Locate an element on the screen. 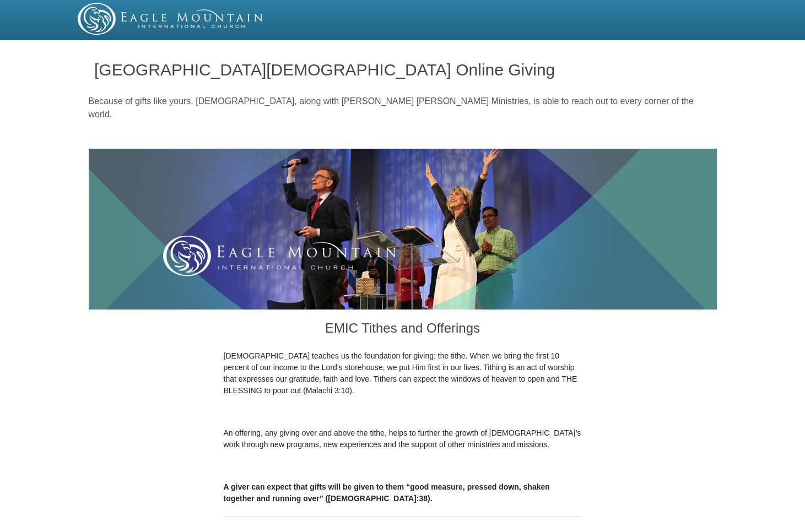  b: A giver can expect that gifts will be given to them “good measure, pressed down, shaken together ... is located at coordinates (387, 492).